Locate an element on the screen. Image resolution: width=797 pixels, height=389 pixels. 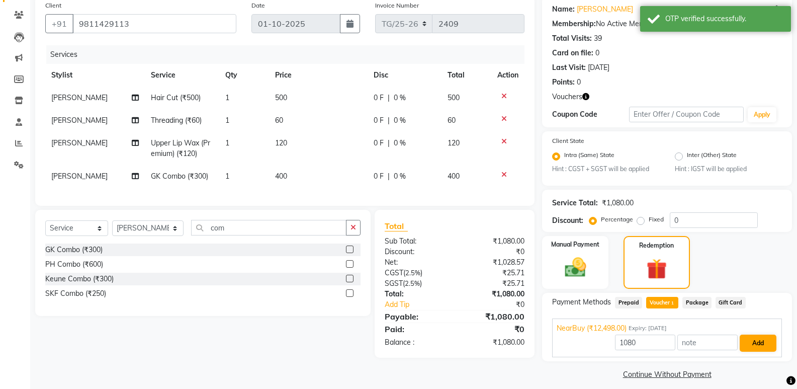
div: Payable: is located at coordinates (416, 316).